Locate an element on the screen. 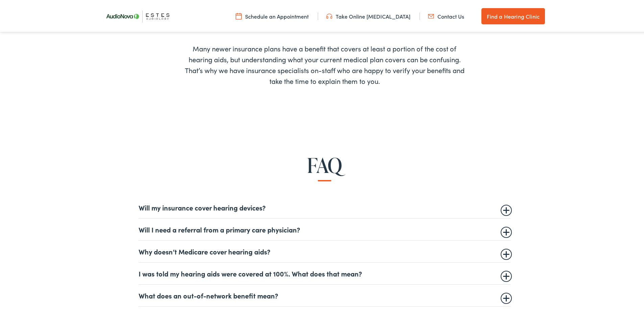 The width and height of the screenshot is (644, 311). summary: What does an out-of-network benefit mean? is located at coordinates (325, 294).